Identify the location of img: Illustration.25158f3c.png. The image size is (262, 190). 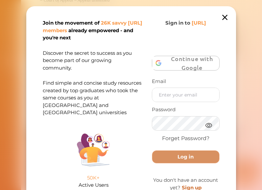
(93, 150).